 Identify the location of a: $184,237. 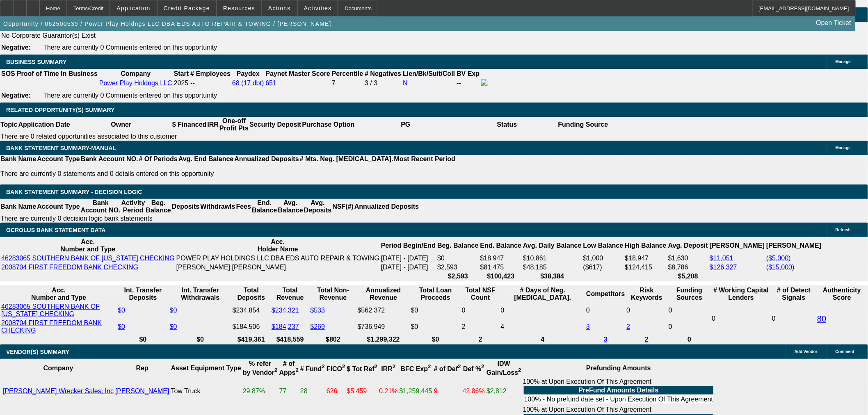
(285, 326).